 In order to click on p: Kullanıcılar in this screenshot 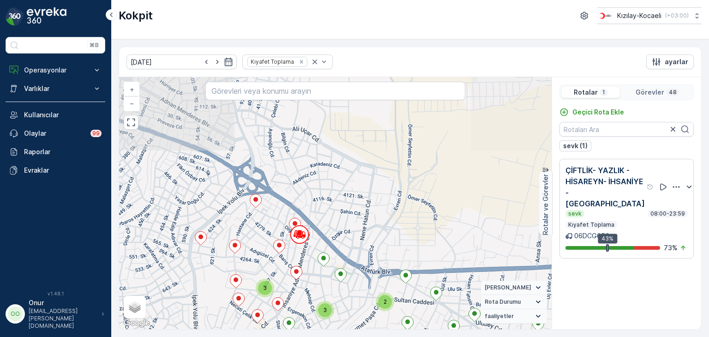, I will do `click(63, 115)`.